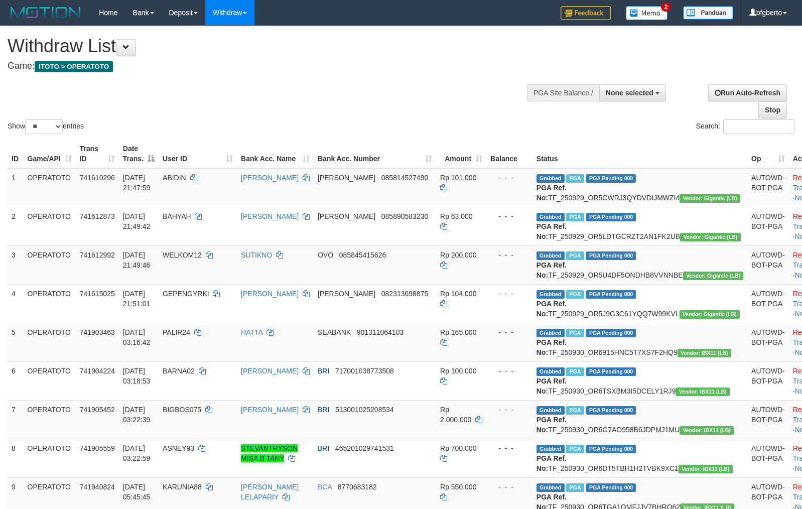  What do you see at coordinates (458, 294) in the screenshot?
I see `span: Rp 104.000` at bounding box center [458, 294].